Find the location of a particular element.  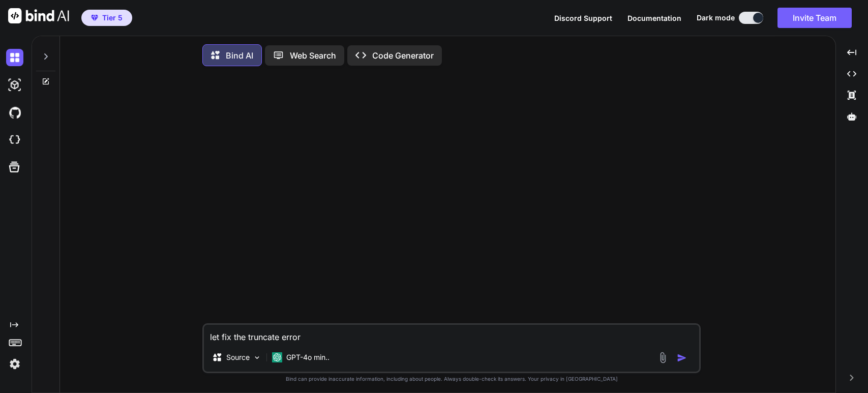

img: Bind AI is located at coordinates (39, 16).